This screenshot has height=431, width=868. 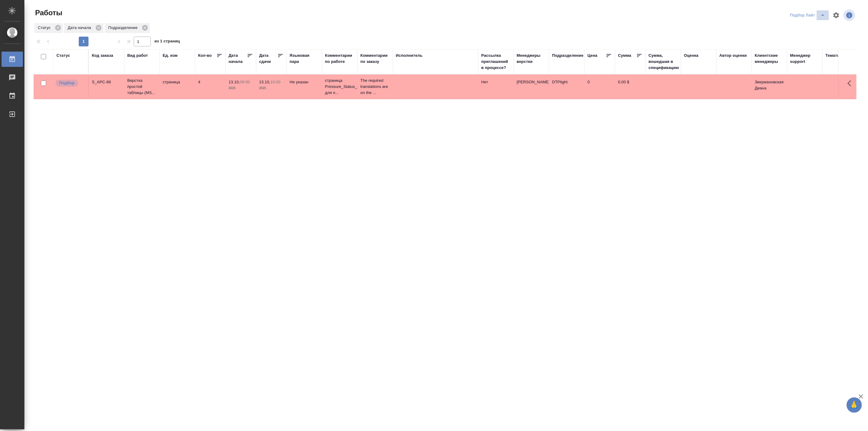 What do you see at coordinates (409, 56) in the screenshot?
I see `div: Исполнитель` at bounding box center [409, 56].